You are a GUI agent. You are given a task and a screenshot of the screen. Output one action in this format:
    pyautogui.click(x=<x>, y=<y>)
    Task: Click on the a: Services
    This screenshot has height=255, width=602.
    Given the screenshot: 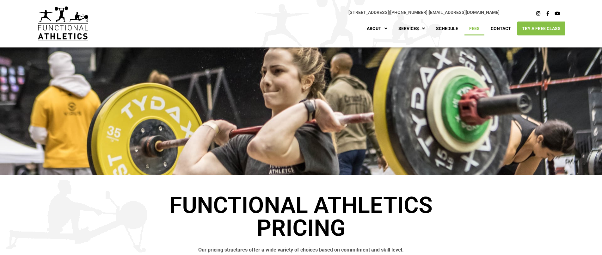 What is the action you would take?
    pyautogui.click(x=412, y=28)
    